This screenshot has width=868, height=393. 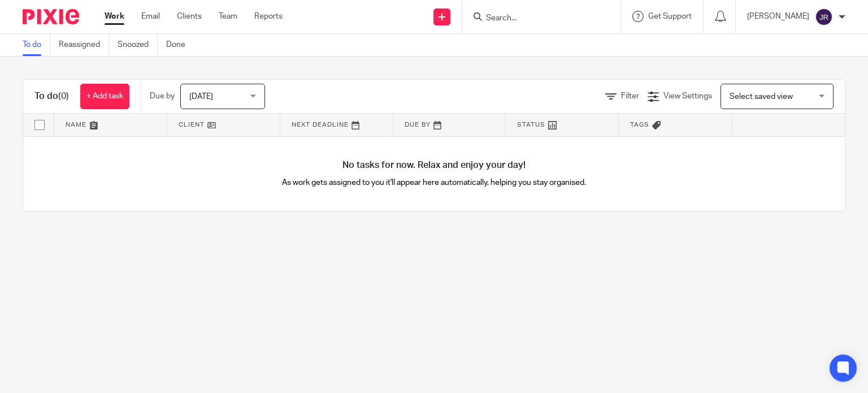 What do you see at coordinates (114, 16) in the screenshot?
I see `a: Work` at bounding box center [114, 16].